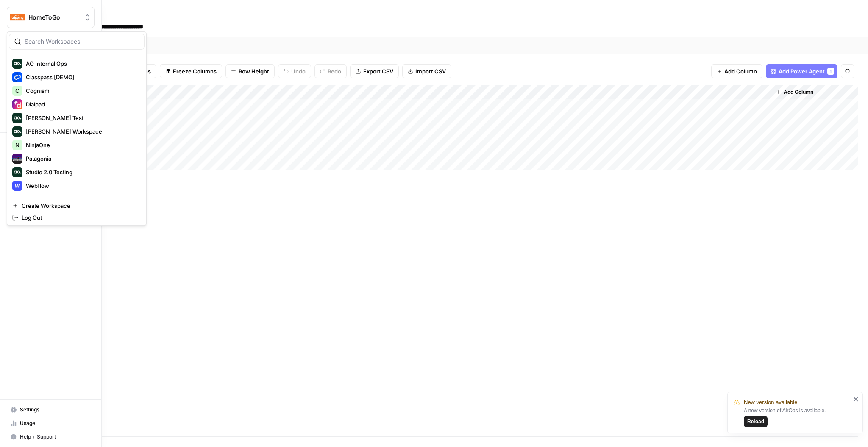  What do you see at coordinates (802, 72) in the screenshot?
I see `span: Add Power Agent` at bounding box center [802, 72].